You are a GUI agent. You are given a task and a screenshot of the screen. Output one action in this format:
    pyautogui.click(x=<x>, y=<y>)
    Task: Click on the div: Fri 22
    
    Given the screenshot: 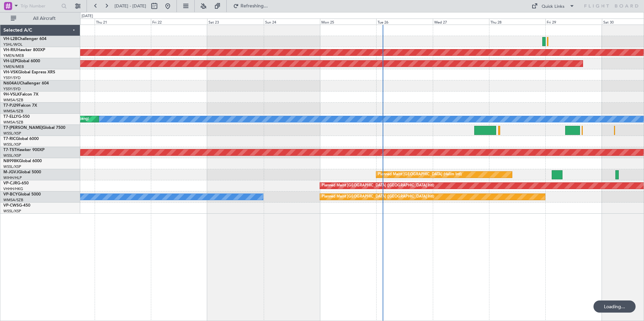 What is the action you would take?
    pyautogui.click(x=179, y=22)
    